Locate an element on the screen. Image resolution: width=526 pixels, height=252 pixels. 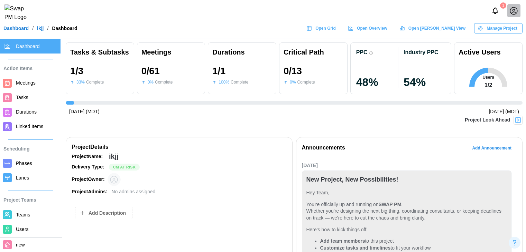
p: Hey Team, is located at coordinates (407, 193).